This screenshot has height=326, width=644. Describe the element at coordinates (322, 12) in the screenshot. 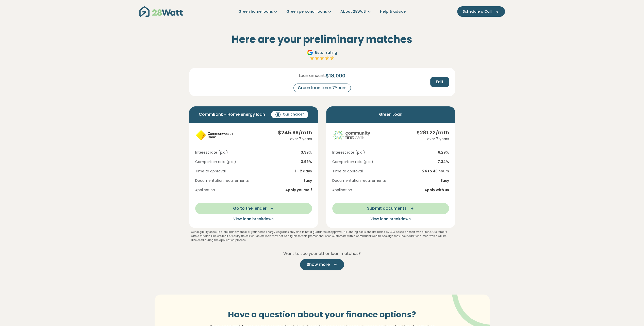

I see `nav: Main navigation` at that location.